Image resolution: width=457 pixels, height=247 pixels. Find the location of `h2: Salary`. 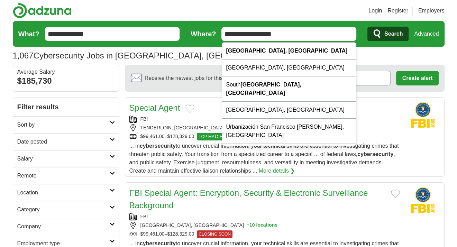

h2: Salary is located at coordinates (63, 159).